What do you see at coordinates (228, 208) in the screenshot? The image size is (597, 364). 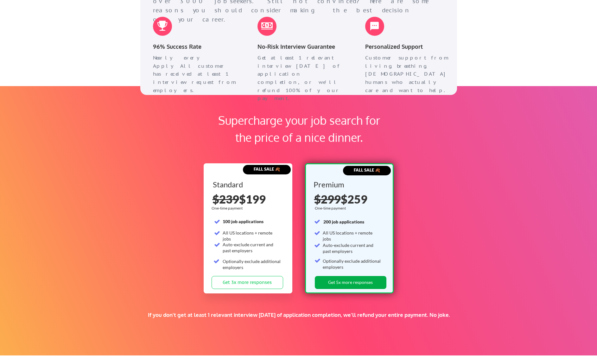 I see `div: One-time payment` at bounding box center [228, 208].